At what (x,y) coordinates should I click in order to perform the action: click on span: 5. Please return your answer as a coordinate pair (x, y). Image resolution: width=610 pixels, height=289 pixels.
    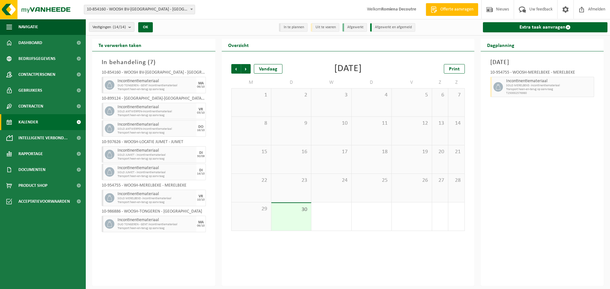
    Looking at the image, I should click on (411, 95).